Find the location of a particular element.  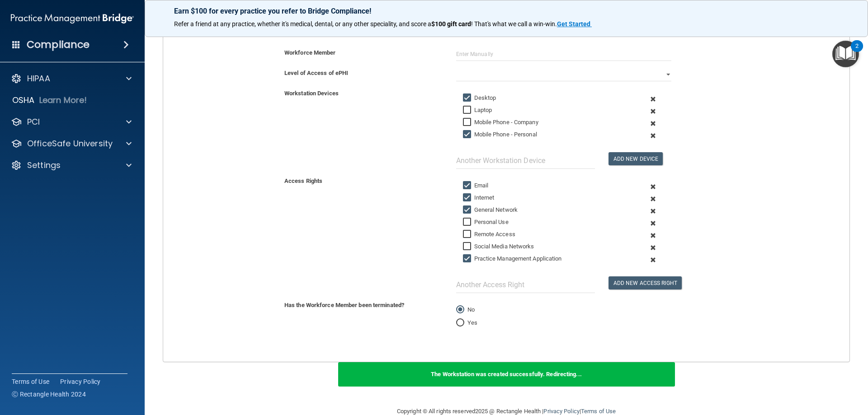

input: Laptop is located at coordinates (468, 110).